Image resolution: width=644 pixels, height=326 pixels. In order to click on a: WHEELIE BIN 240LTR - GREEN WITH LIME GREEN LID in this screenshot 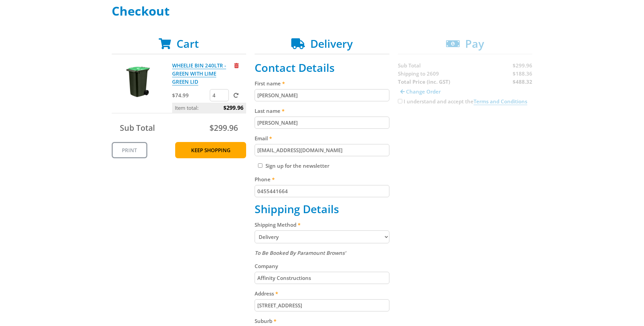, I will do `click(199, 73)`.